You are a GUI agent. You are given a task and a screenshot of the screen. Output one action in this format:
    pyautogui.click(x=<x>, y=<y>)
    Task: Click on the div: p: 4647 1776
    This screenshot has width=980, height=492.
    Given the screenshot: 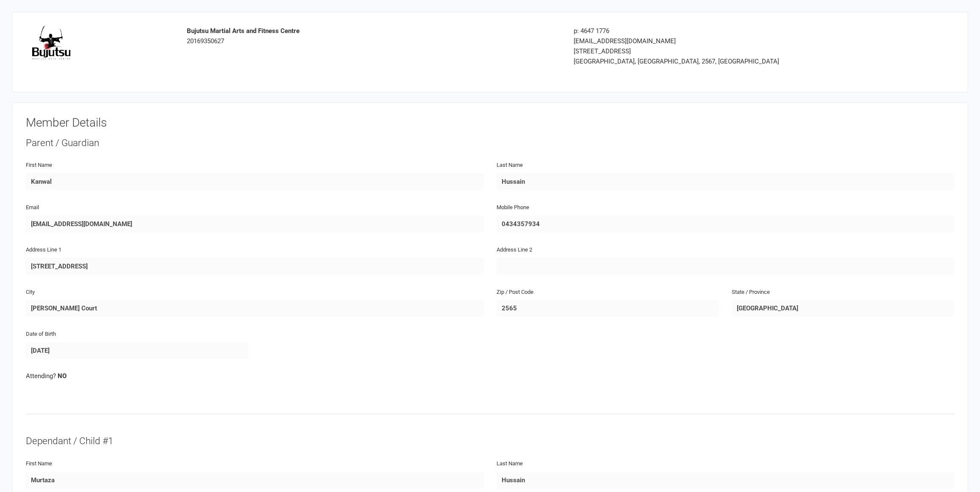 What is the action you would take?
    pyautogui.click(x=722, y=31)
    